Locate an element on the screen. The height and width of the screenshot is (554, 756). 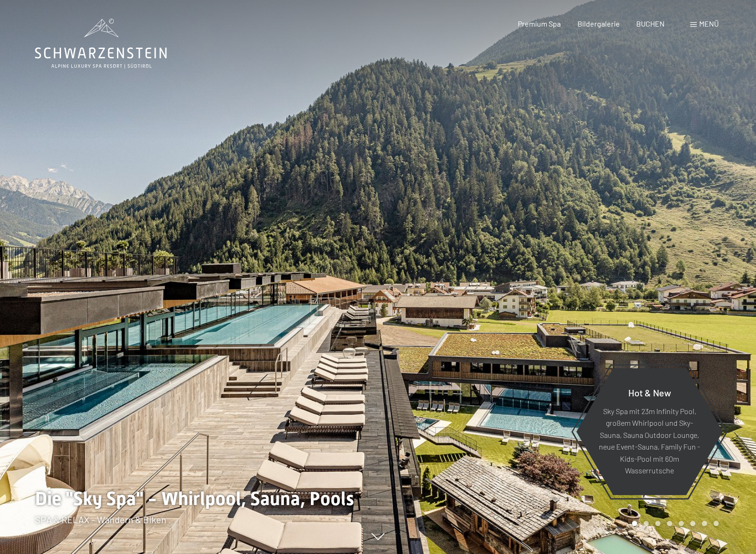
p: Sky Spa mit 23m Infinity Pool, großem Whirlpool und Sky-Sauna, Sauna Outdoor Lounge, neue Event-S... is located at coordinates (649, 441).